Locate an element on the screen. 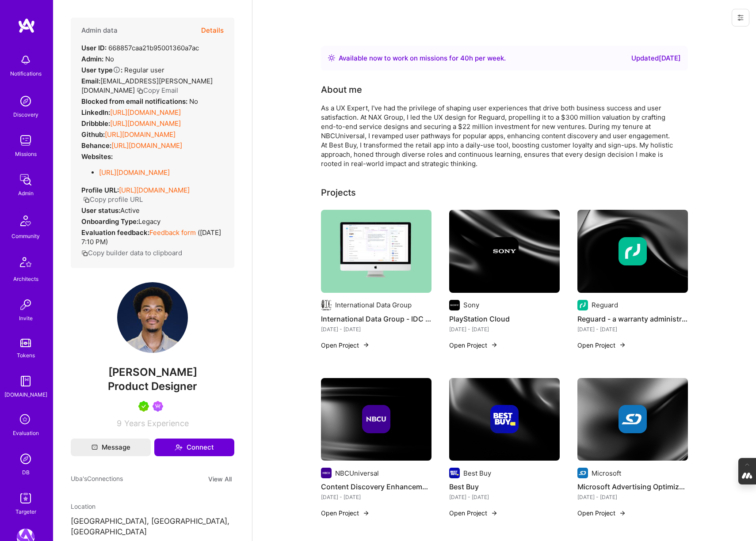  i: icon Copy is located at coordinates (140, 90).